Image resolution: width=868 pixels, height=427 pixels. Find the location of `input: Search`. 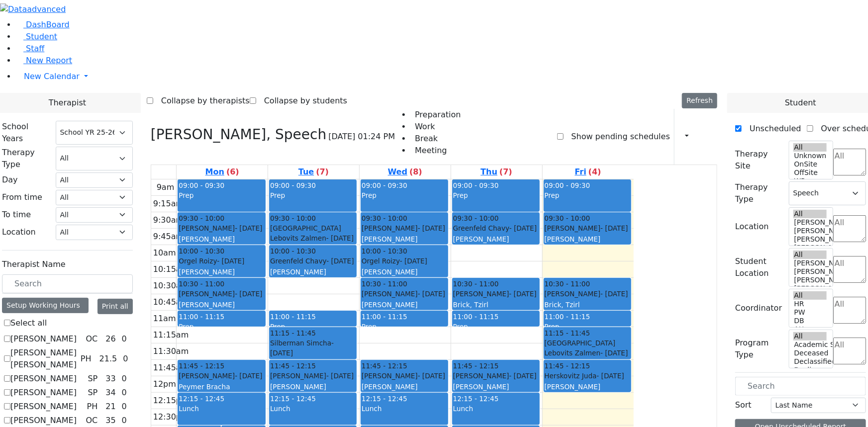

input: Search is located at coordinates (800, 387).